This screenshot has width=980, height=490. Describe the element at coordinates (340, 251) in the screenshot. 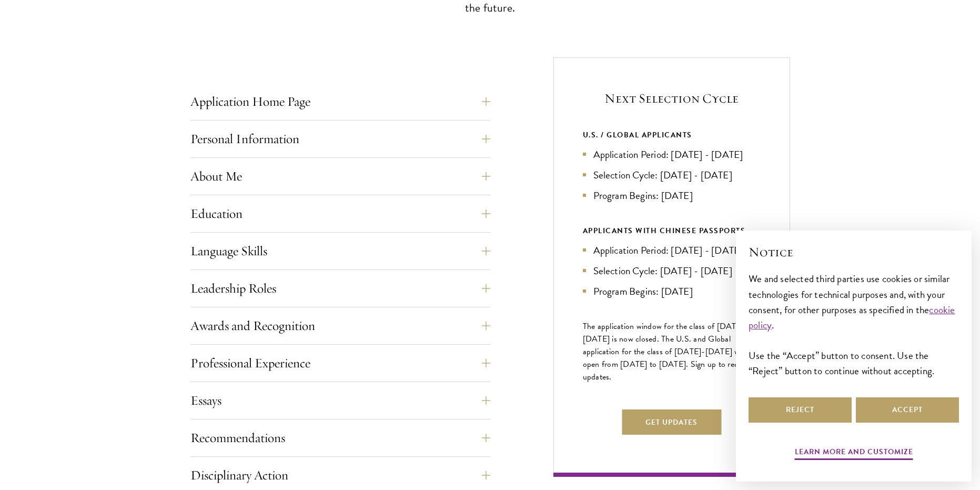

I see `button: Language Skills` at that location.